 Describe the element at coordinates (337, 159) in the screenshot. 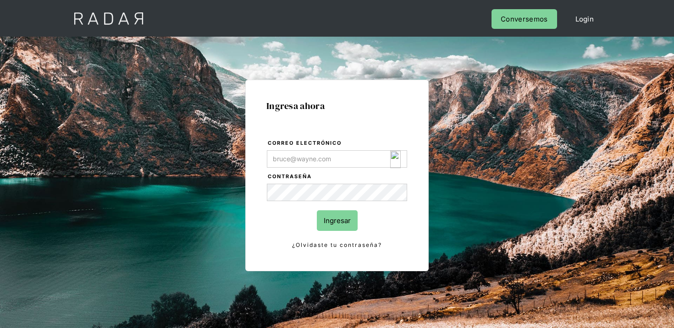

I see `input: bruce@wayne.com` at that location.